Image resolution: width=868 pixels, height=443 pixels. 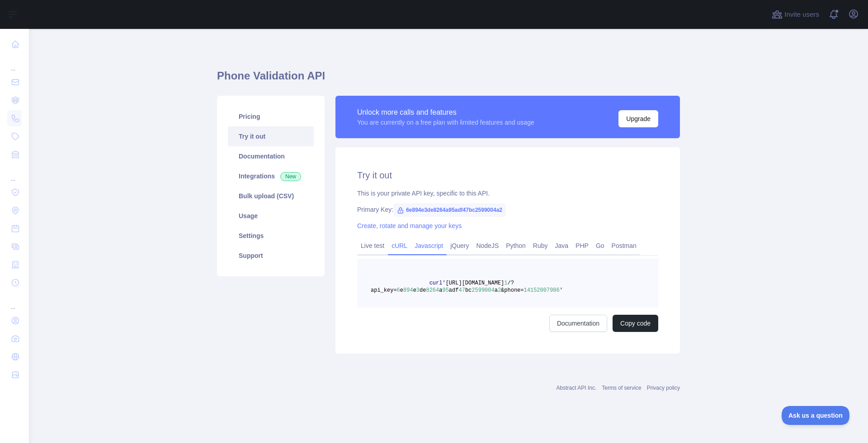 I want to click on button: Upgrade, so click(x=638, y=119).